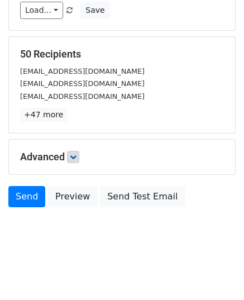 Image resolution: width=244 pixels, height=300 pixels. I want to click on a: Load..., so click(41, 10).